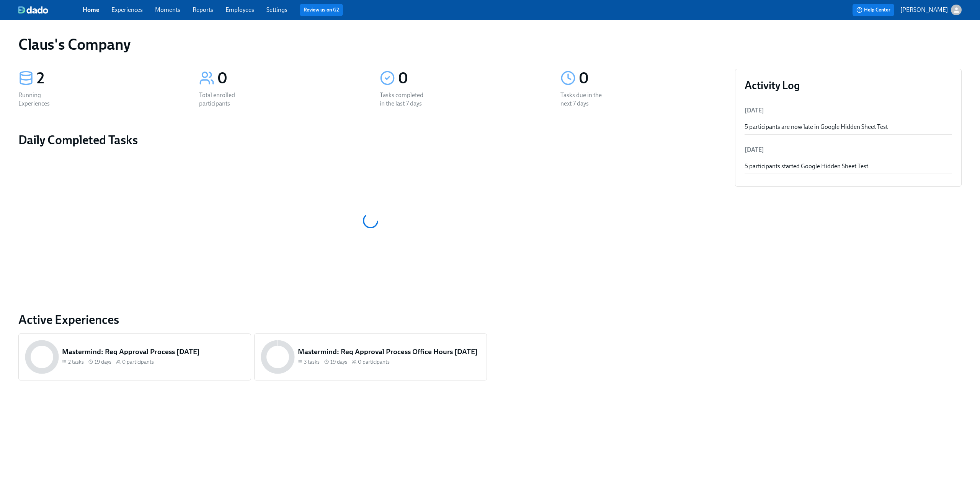  Describe the element at coordinates (848, 166) in the screenshot. I see `div: 5 participants started Google Hidden Sheet Test` at that location.